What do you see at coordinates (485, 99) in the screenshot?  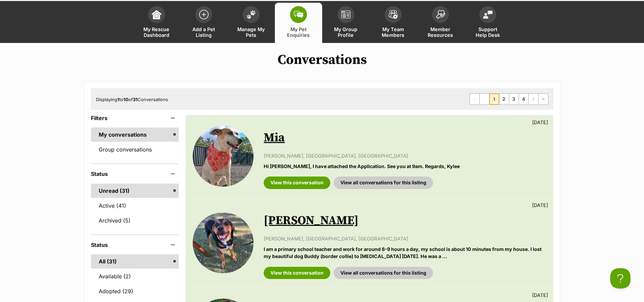 I see `span: Previous page` at bounding box center [485, 99].